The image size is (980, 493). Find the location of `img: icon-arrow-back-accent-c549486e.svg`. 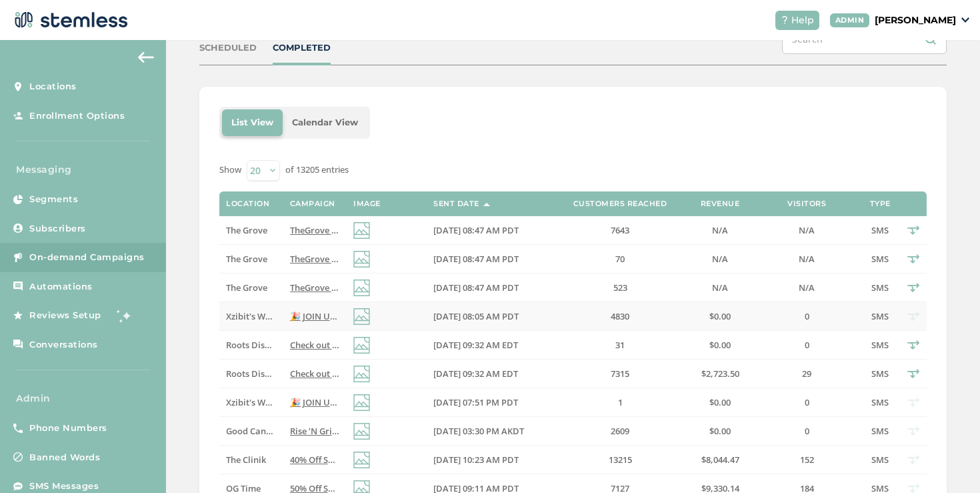

img: icon-arrow-back-accent-c549486e.svg is located at coordinates (146, 58).